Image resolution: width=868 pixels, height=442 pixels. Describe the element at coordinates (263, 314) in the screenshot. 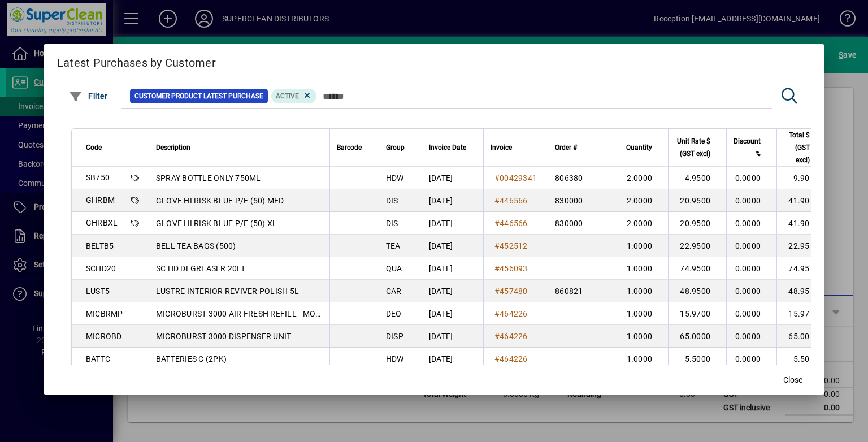

I see `span: MICROBURST 3000 AIR FRESH REFILL - MOUNTAIN PEAKS` at that location.